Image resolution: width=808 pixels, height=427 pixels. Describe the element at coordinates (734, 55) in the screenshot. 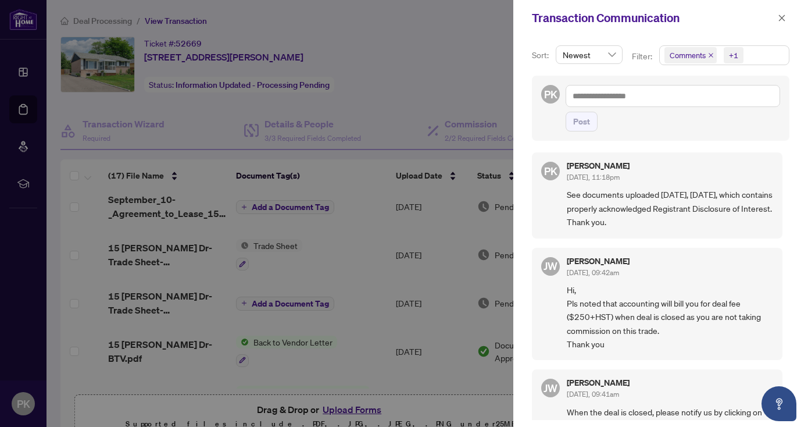

I see `div: +1` at that location.